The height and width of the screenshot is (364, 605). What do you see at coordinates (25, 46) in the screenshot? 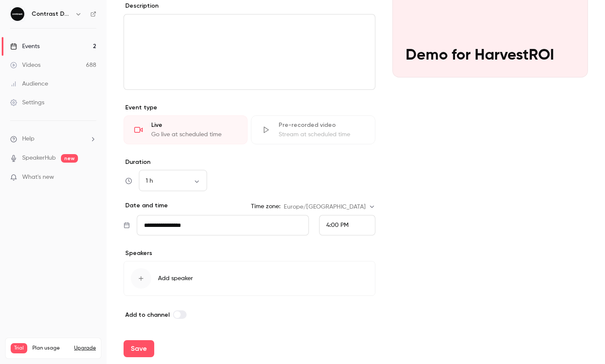
I see `div: Events` at bounding box center [25, 46].